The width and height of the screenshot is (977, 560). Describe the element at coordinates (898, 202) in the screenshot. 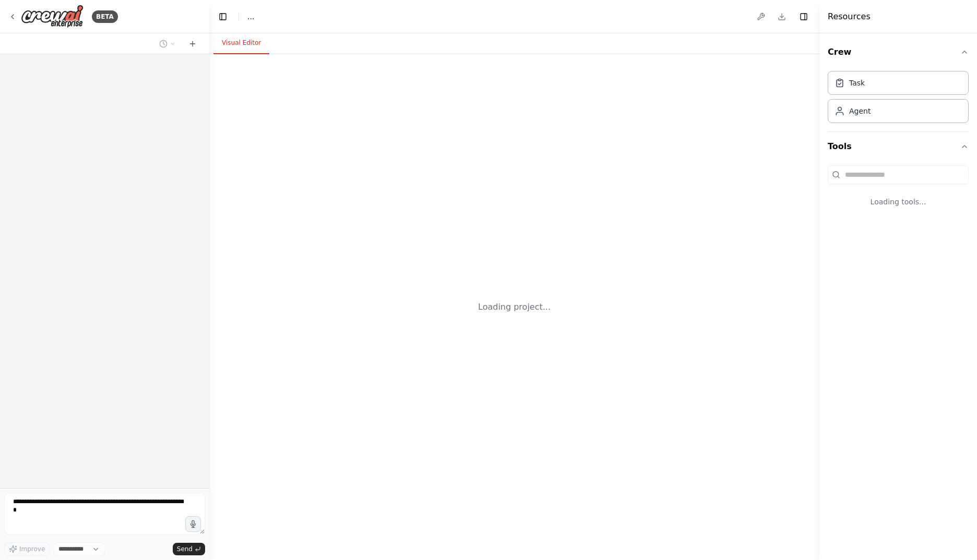

I see `div: Loading tools...` at that location.